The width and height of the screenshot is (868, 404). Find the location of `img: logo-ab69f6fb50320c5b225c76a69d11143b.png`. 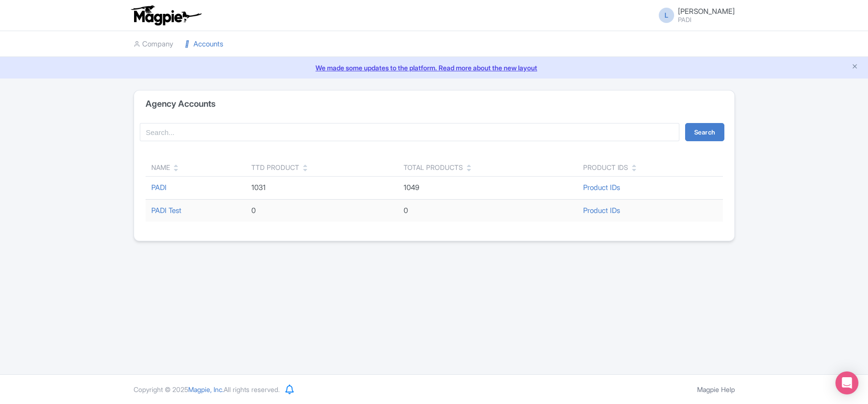

img: logo-ab69f6fb50320c5b225c76a69d11143b.png is located at coordinates (166, 15).